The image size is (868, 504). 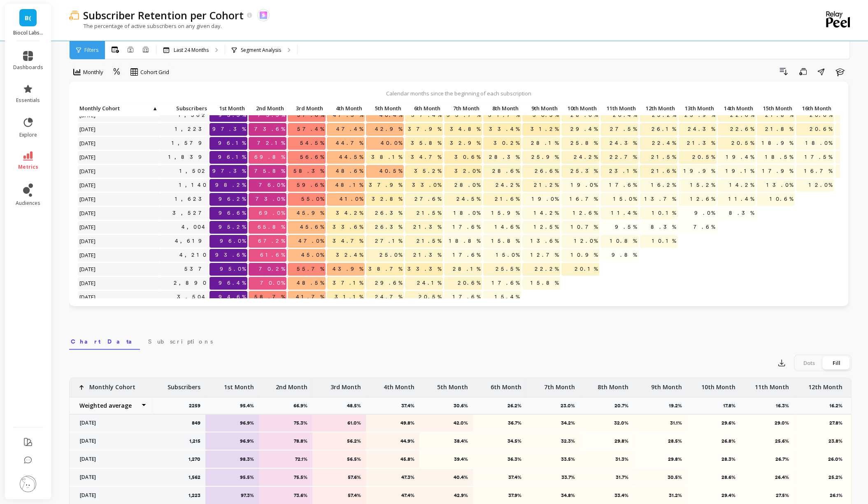 I want to click on span: 15th Month, so click(x=776, y=108).